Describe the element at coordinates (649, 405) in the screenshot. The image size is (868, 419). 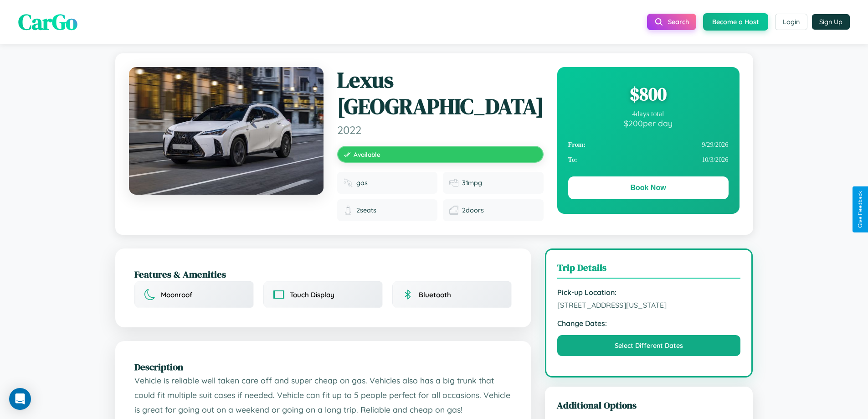
I see `h3: Additional Options` at that location.